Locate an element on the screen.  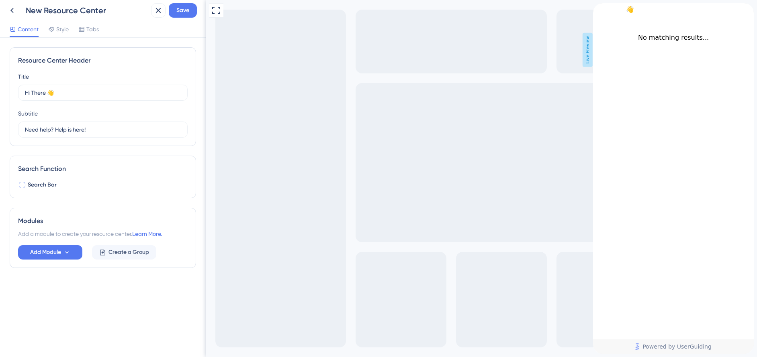
a: Learn More. is located at coordinates (147, 234).